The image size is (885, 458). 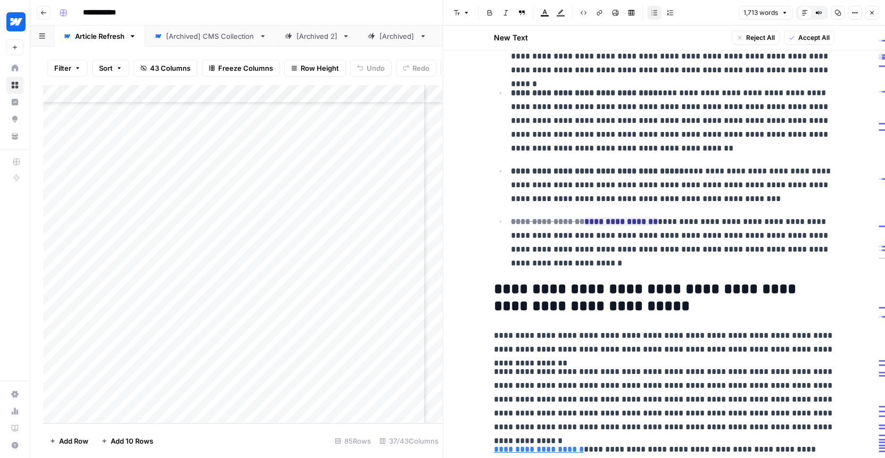 I want to click on button: Row Height, so click(x=315, y=68).